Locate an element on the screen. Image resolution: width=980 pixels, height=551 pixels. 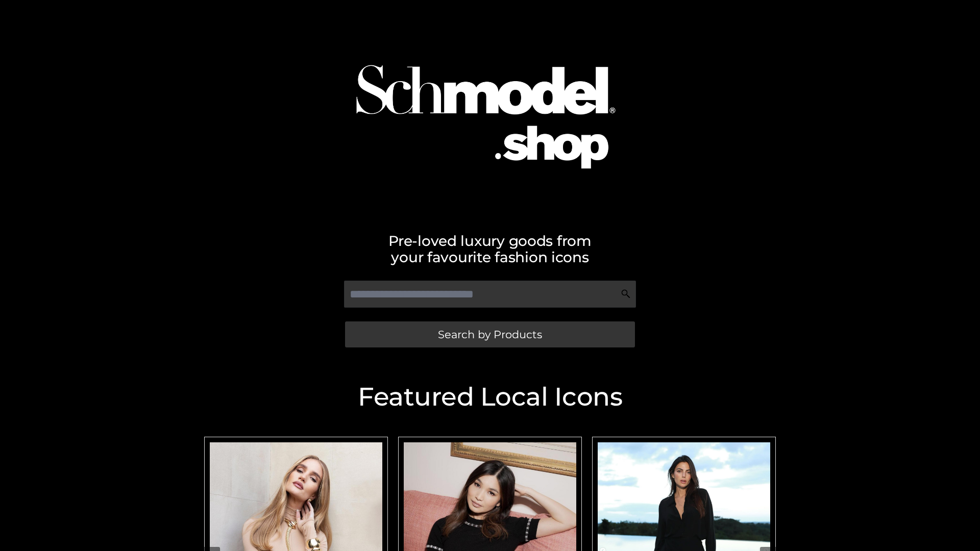
a: Search by Products is located at coordinates (490, 335).